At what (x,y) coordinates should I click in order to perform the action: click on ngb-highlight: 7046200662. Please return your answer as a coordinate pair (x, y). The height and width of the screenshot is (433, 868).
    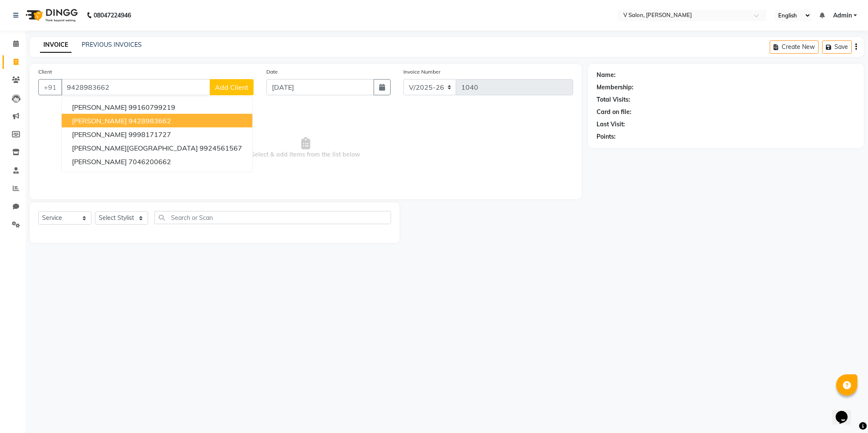
    Looking at the image, I should click on (150, 162).